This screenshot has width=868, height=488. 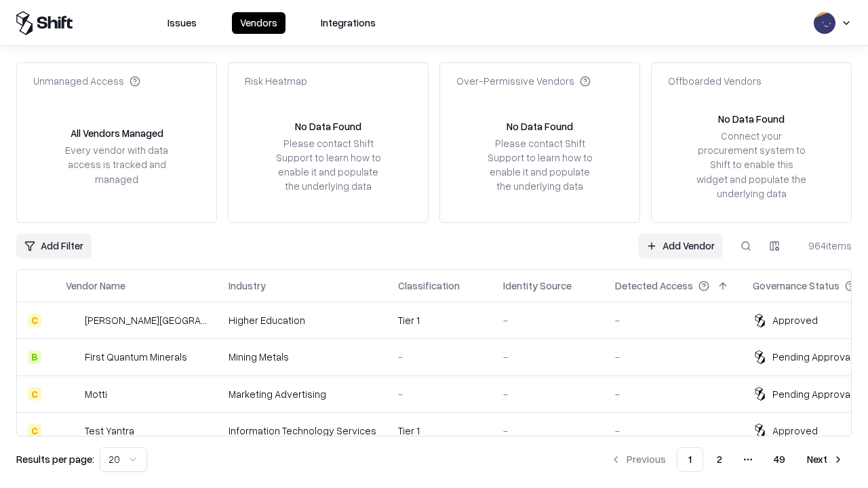 What do you see at coordinates (302, 320) in the screenshot?
I see `div: Higher Education` at bounding box center [302, 320].